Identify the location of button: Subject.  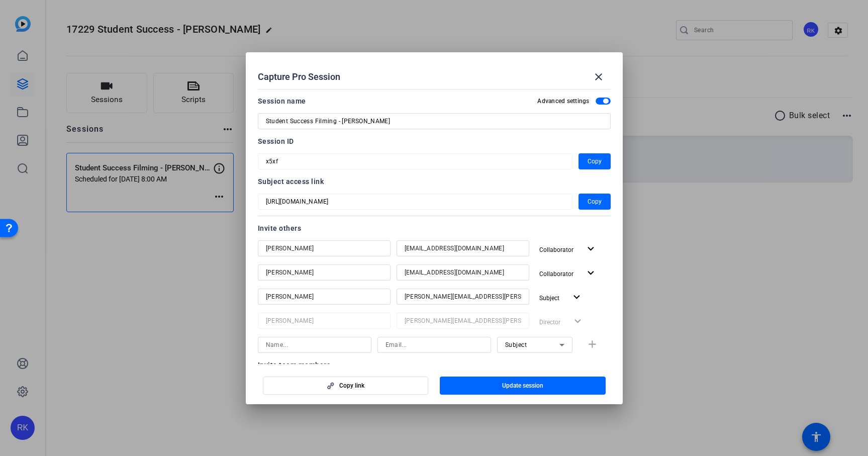
(561, 298).